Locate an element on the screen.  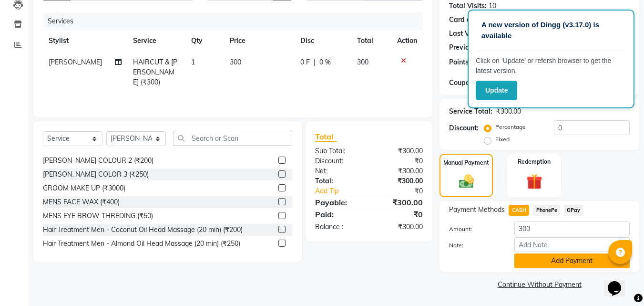
div: Total Visits: is located at coordinates (468, 6).